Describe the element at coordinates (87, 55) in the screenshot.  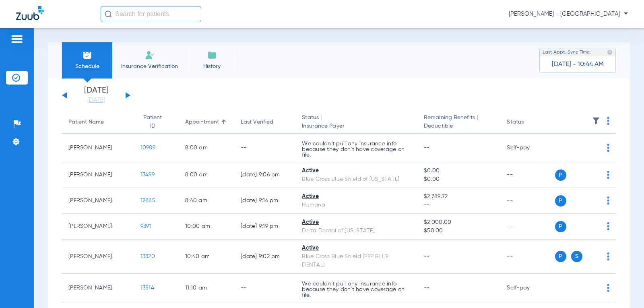
I see `img: Schedule` at that location.